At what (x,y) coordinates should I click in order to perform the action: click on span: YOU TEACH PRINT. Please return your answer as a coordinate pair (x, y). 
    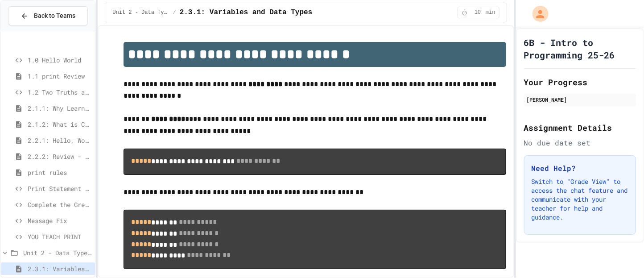
    Looking at the image, I should click on (59, 236).